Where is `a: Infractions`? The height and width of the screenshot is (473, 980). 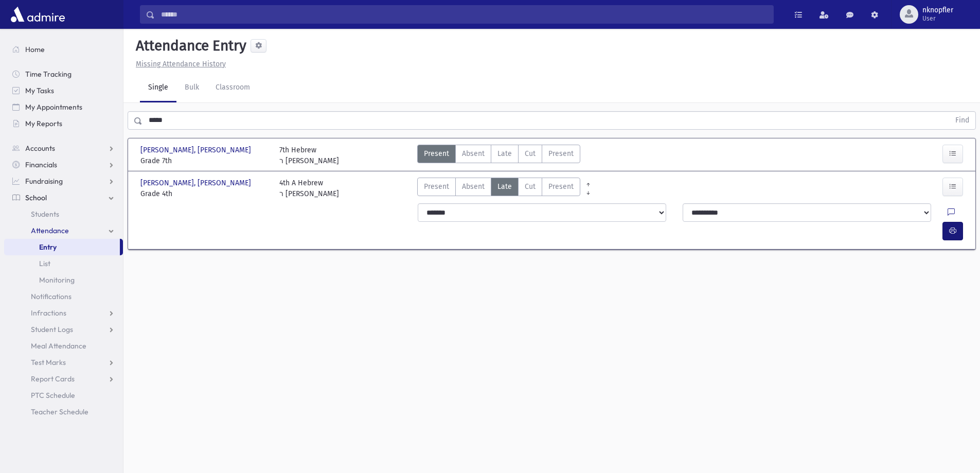 a: Infractions is located at coordinates (63, 313).